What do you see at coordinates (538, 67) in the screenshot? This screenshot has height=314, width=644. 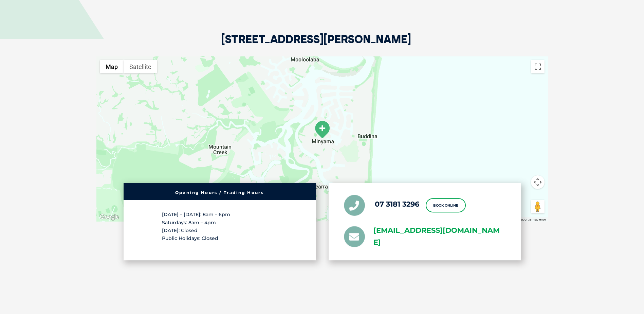 I see `button: Toggle fullscreen view` at bounding box center [538, 67].